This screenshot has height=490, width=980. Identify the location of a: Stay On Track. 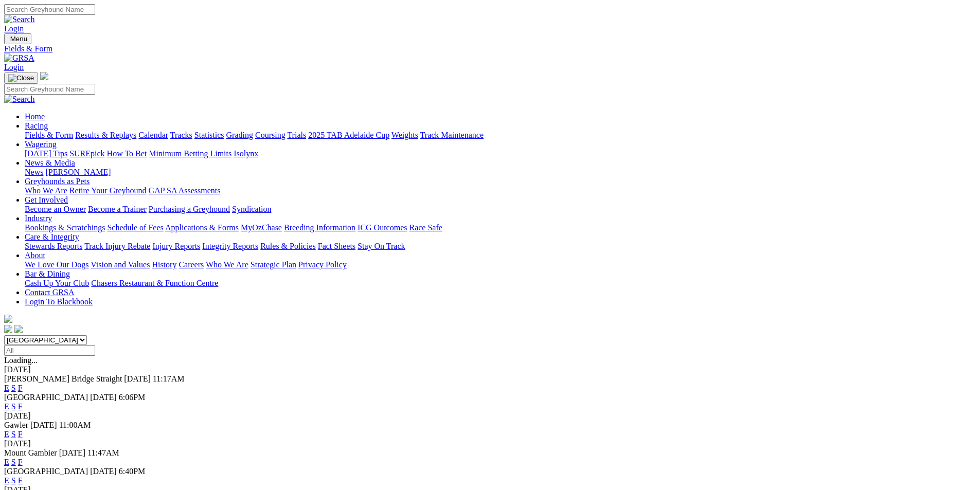
(382, 246).